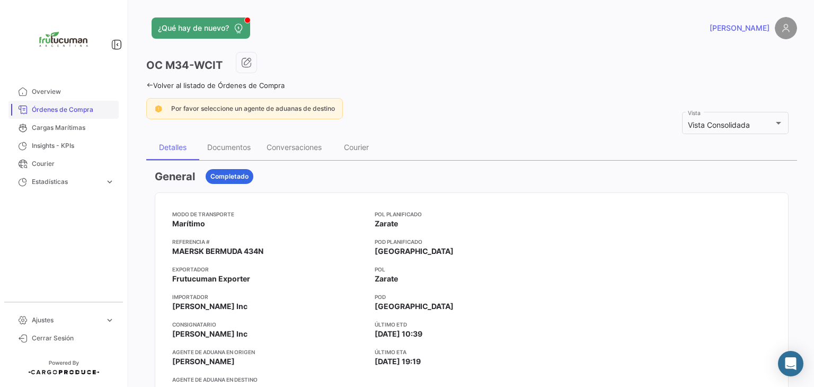 Image resolution: width=814 pixels, height=387 pixels. What do you see at coordinates (73, 110) in the screenshot?
I see `span: Órdenes de Compra` at bounding box center [73, 110].